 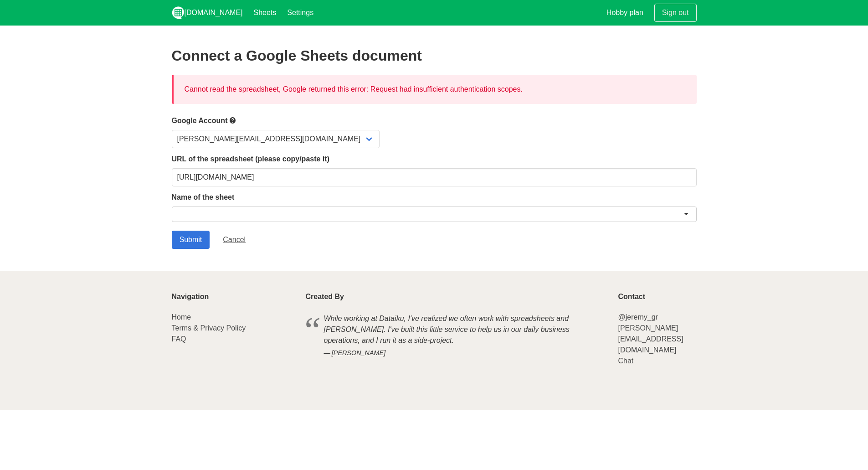 What do you see at coordinates (434, 55) in the screenshot?
I see `h2: Connect a Google Sheets document` at bounding box center [434, 55].